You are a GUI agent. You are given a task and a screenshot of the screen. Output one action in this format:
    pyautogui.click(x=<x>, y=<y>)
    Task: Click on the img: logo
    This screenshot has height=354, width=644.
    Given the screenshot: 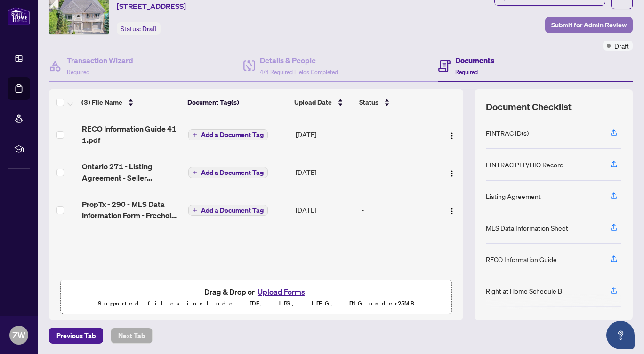 What is the action you would take?
    pyautogui.click(x=19, y=15)
    